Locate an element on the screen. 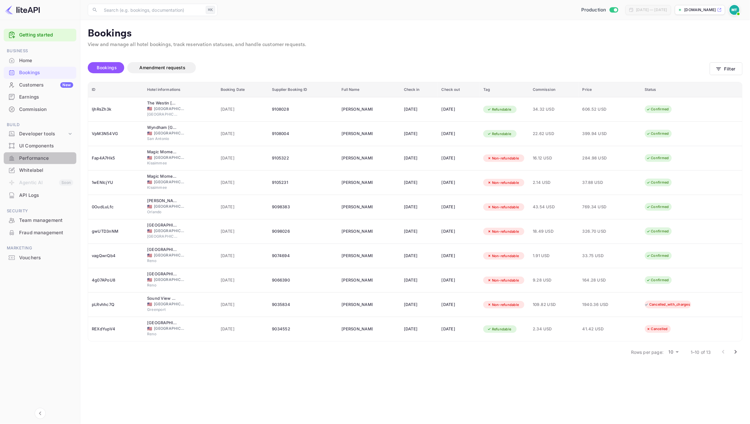 The height and width of the screenshot is (424, 750). span: Security is located at coordinates (40, 211).